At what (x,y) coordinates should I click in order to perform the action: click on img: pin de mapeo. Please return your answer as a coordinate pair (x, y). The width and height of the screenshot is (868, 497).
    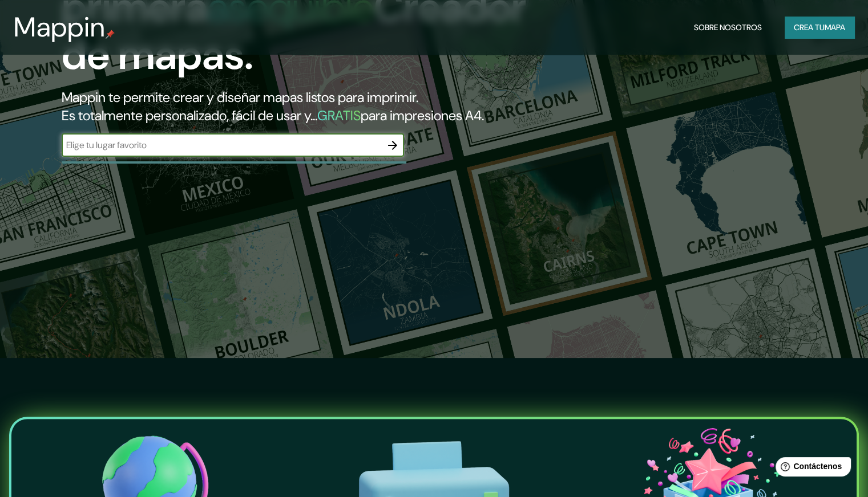
    Looking at the image, I should click on (111, 34).